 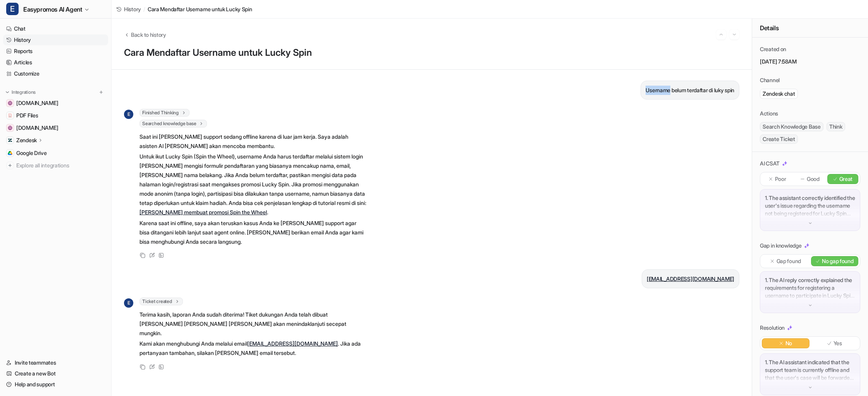 What do you see at coordinates (721, 34) in the screenshot?
I see `button: Go to previous session` at bounding box center [721, 34].